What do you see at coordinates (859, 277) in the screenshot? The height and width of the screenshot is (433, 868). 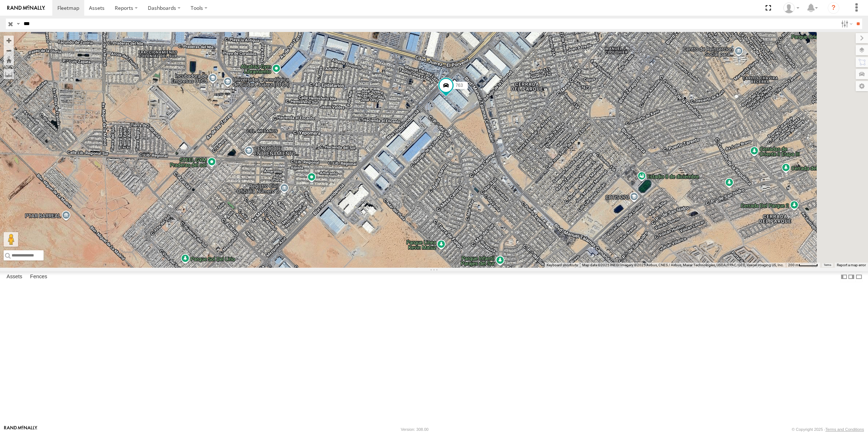 I see `label: Hide Summary Table` at bounding box center [859, 277].